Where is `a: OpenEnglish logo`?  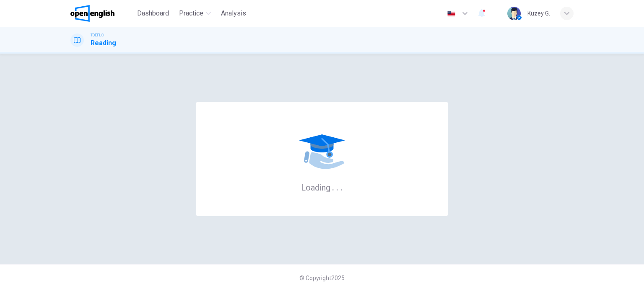 a: OpenEnglish logo is located at coordinates (102, 13).